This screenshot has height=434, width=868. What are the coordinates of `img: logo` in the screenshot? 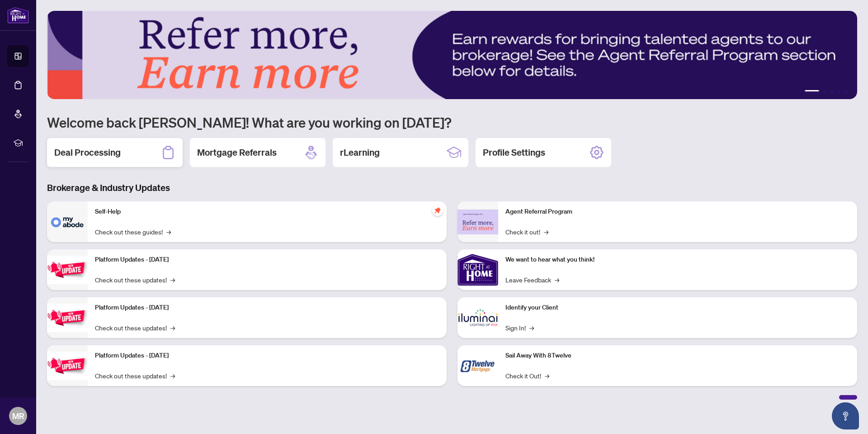 It's located at (18, 15).